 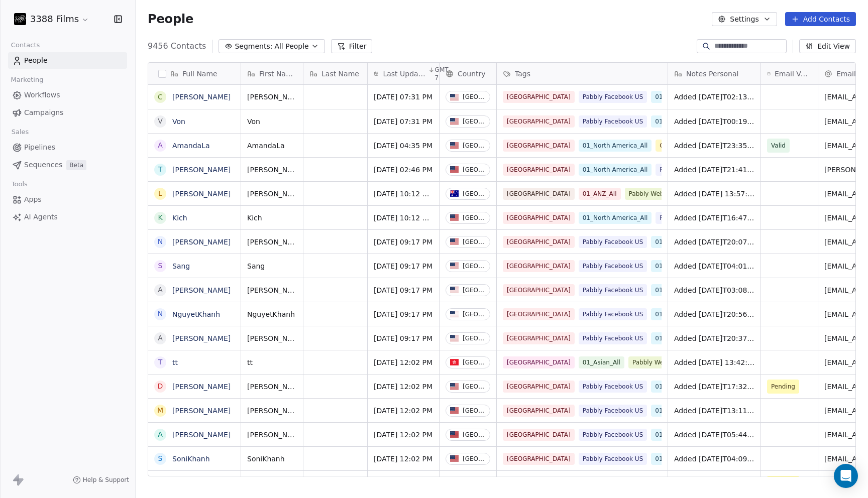 What do you see at coordinates (582, 74) in the screenshot?
I see `div: Tags` at bounding box center [582, 74].